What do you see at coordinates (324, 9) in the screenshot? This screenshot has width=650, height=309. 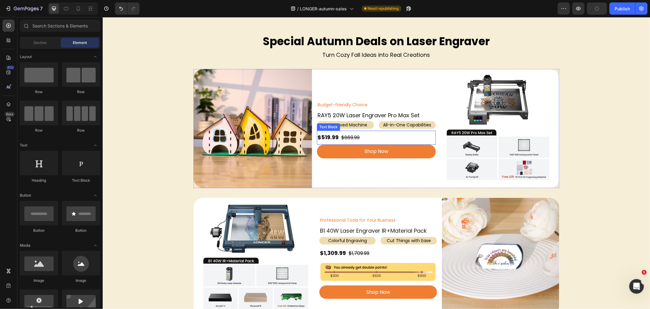 I see `span: LONGER-autumn-sales` at bounding box center [324, 9].